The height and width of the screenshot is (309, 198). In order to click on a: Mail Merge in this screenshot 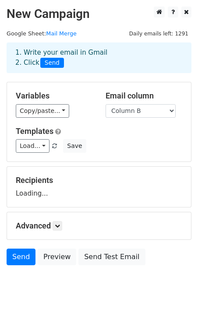, I will do `click(61, 33)`.